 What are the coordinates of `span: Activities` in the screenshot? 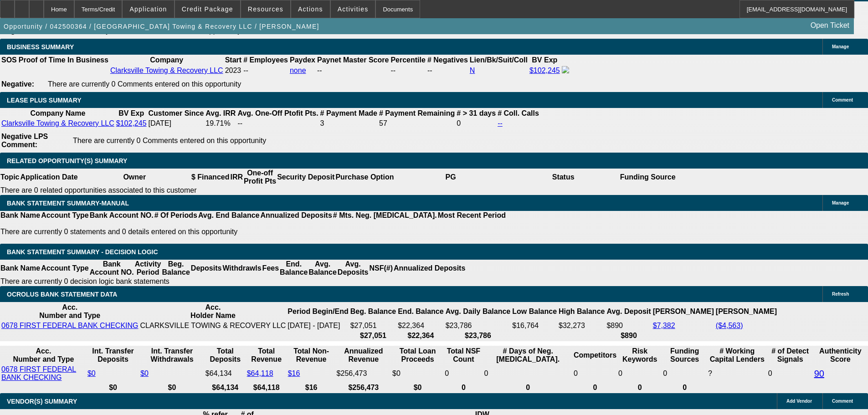 It's located at (353, 9).